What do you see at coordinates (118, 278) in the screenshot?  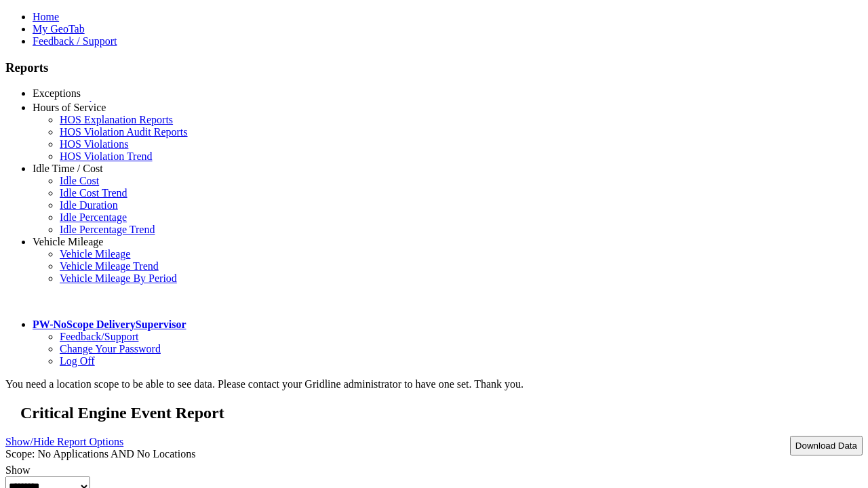 I see `a: Vehicle Mileage By Period` at bounding box center [118, 278].